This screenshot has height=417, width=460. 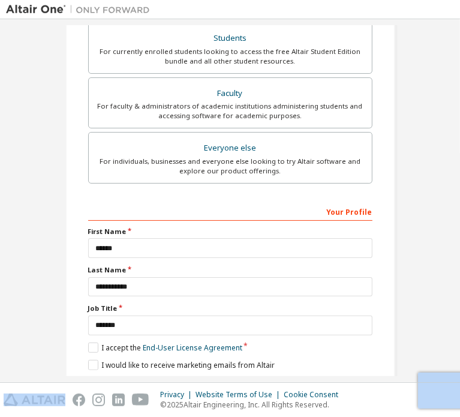 What do you see at coordinates (230, 111) in the screenshot?
I see `div: For faculty & administrators of academic institutions administering students and accessing softwa...` at bounding box center [230, 111].